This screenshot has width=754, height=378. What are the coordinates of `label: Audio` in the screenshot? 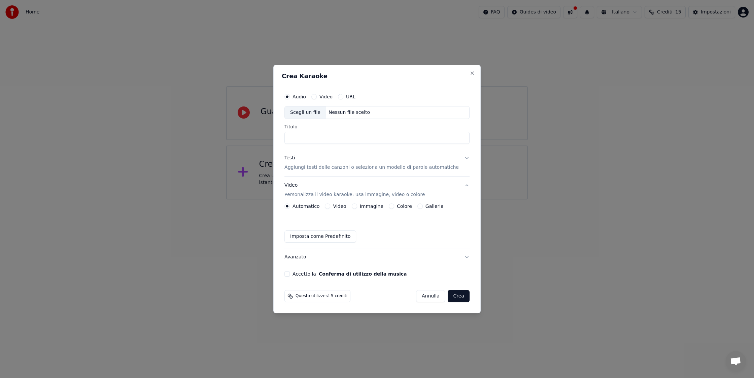 It's located at (299, 97).